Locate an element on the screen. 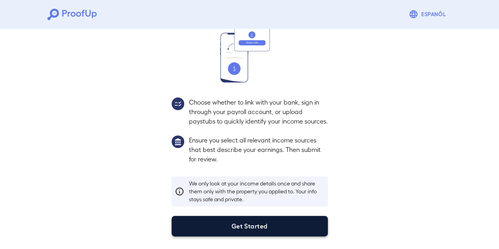  button: Espanõl is located at coordinates (429, 14).